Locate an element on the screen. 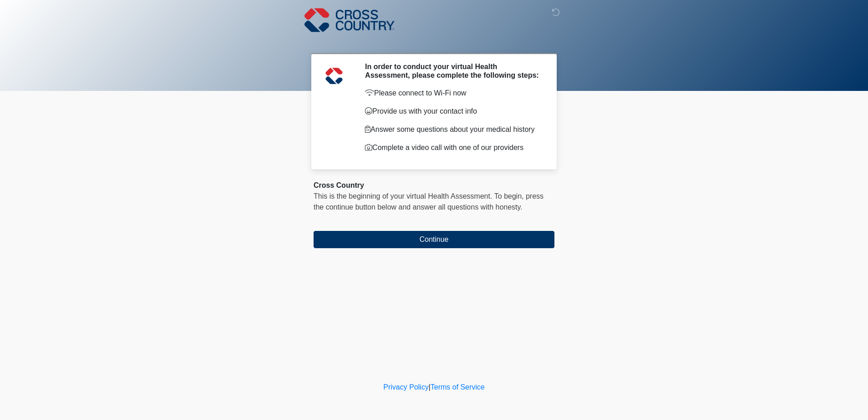 The height and width of the screenshot is (420, 868). button: Continue is located at coordinates (434, 239).